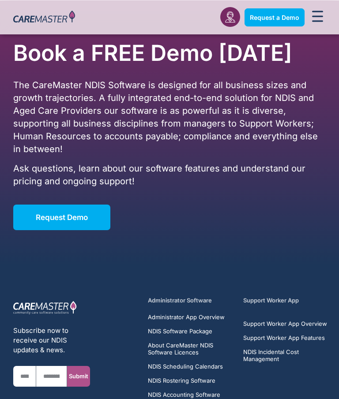  What do you see at coordinates (286, 356) in the screenshot?
I see `a: NDIS Incidental Cost Management` at bounding box center [286, 356].